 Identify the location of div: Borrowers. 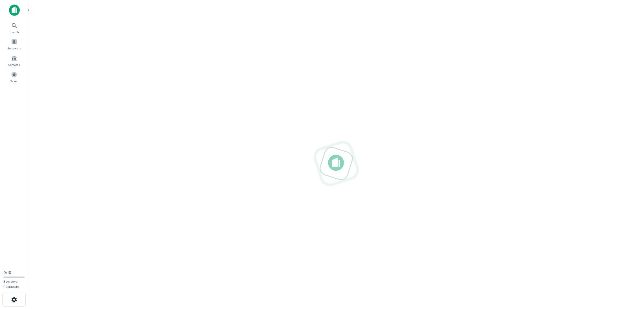
(14, 44).